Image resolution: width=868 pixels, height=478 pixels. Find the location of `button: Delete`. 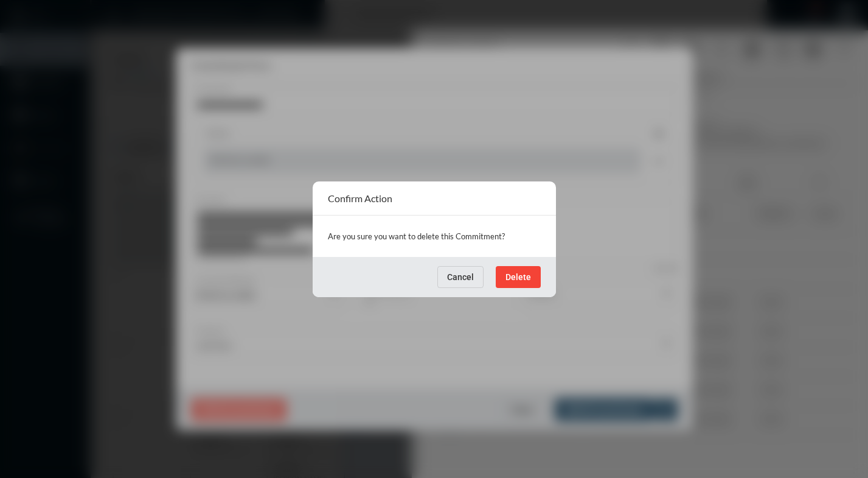

button: Delete is located at coordinates (519, 277).